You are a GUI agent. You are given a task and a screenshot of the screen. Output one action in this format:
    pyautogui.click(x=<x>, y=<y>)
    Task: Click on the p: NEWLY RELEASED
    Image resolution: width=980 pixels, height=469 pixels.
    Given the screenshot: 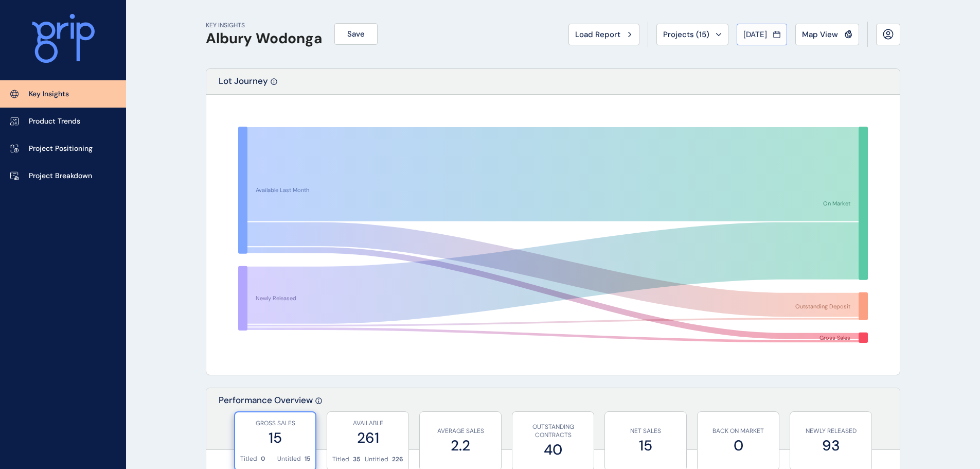 What is the action you would take?
    pyautogui.click(x=830, y=431)
    